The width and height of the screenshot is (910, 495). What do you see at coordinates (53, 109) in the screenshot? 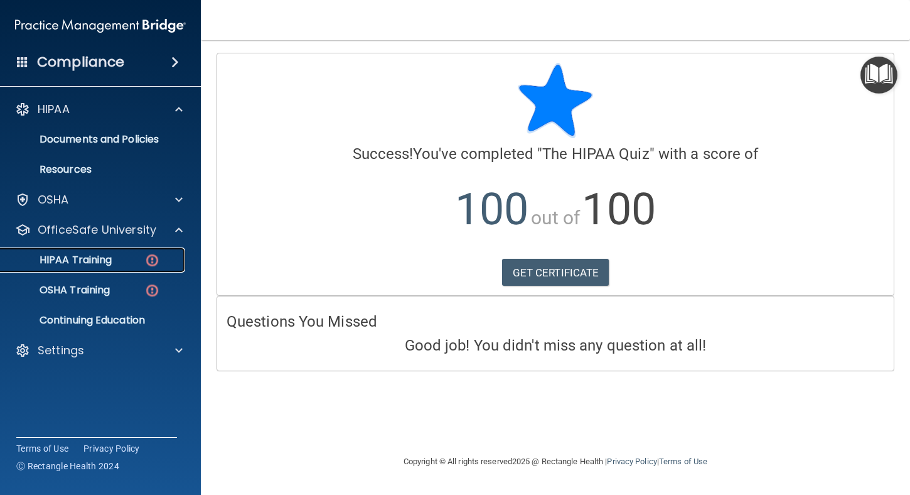
I see `p: HIPAA` at bounding box center [53, 109].